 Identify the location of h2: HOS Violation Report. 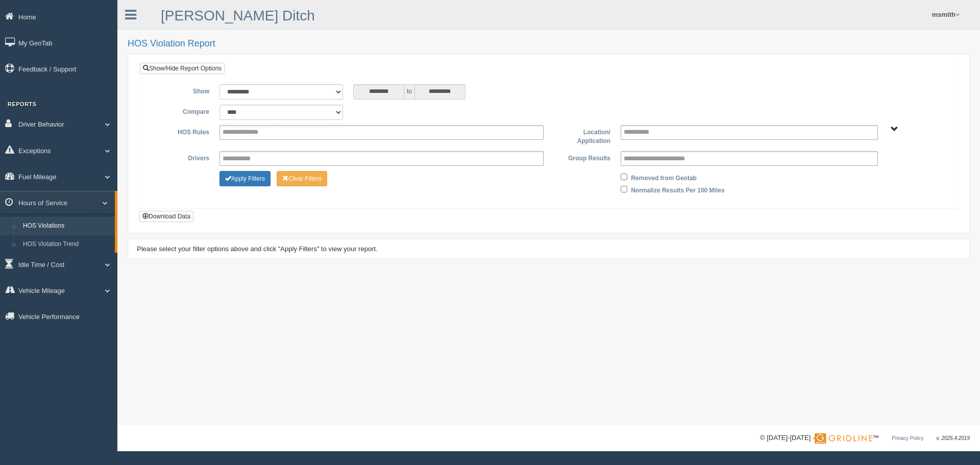
(548, 44).